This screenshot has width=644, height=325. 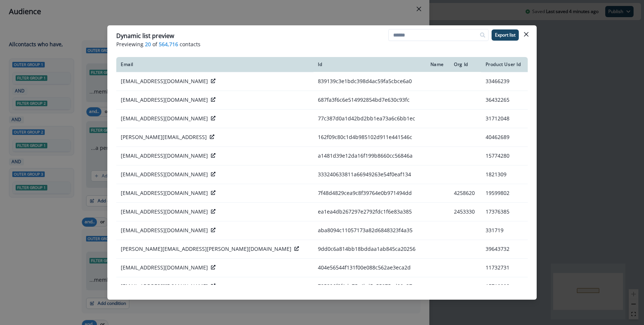 I want to click on div: Product User Id, so click(x=504, y=65).